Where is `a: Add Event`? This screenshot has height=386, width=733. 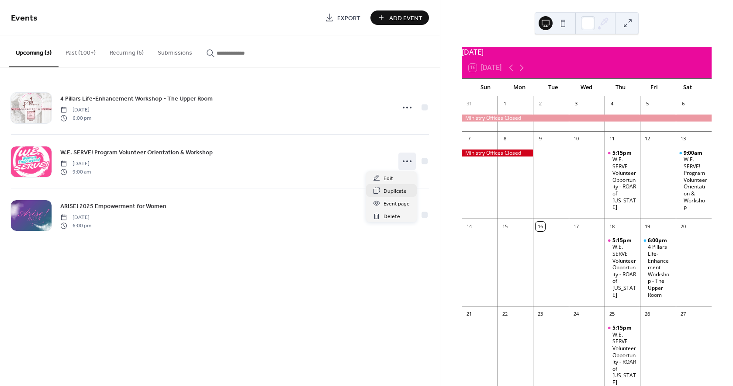 a: Add Event is located at coordinates (400, 17).